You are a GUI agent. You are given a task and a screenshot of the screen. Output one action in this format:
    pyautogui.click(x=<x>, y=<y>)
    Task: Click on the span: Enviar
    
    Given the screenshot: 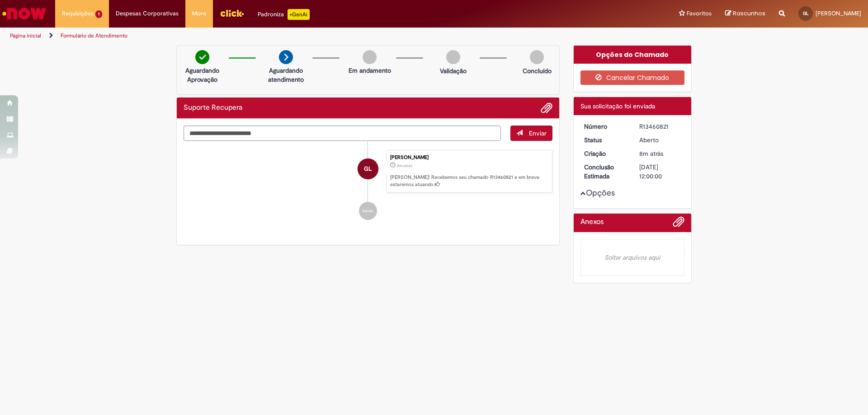 What is the action you would take?
    pyautogui.click(x=538, y=133)
    